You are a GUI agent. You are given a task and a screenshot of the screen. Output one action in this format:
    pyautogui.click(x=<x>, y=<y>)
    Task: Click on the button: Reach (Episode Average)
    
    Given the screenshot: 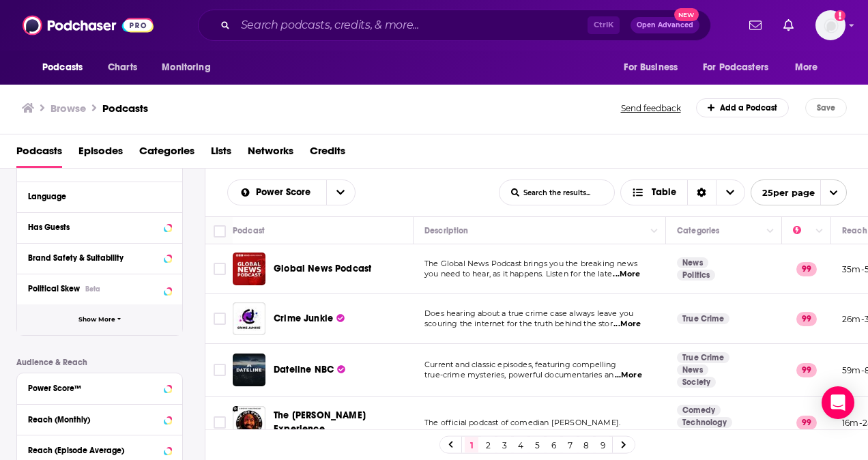 What is the action you would take?
    pyautogui.click(x=99, y=450)
    